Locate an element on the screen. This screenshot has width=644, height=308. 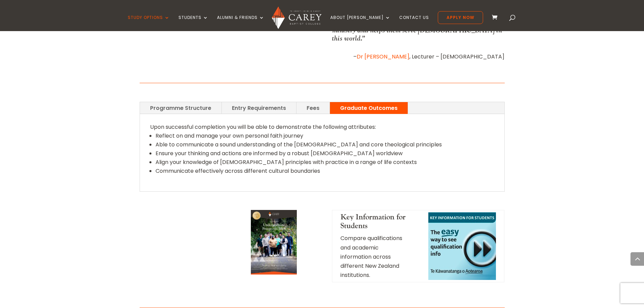
img: Carey Baptist College is located at coordinates (296, 18).